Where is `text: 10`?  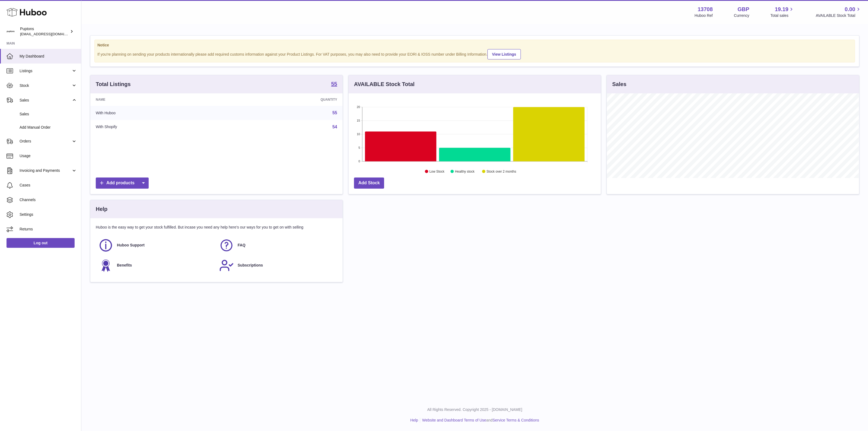 text: 10 is located at coordinates (358, 134).